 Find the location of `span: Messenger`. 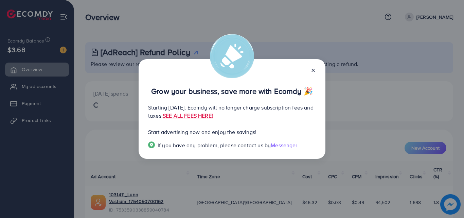

span: Messenger is located at coordinates (284, 145).